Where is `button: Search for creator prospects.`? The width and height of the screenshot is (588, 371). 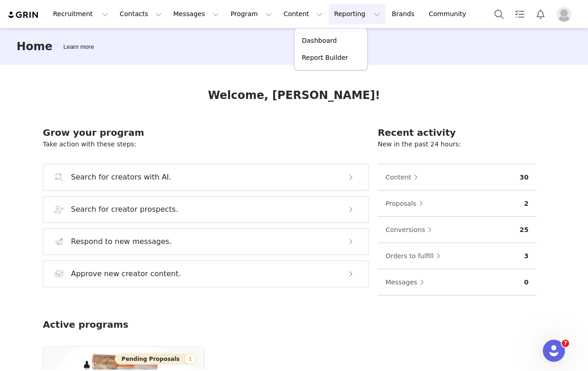
button: Search for creator prospects. is located at coordinates (205, 210).